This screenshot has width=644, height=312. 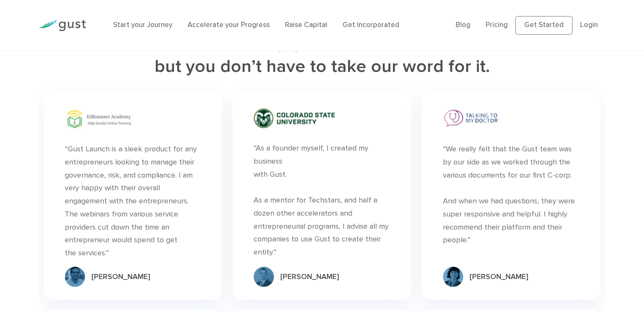 I want to click on img: Group 9, so click(x=264, y=277).